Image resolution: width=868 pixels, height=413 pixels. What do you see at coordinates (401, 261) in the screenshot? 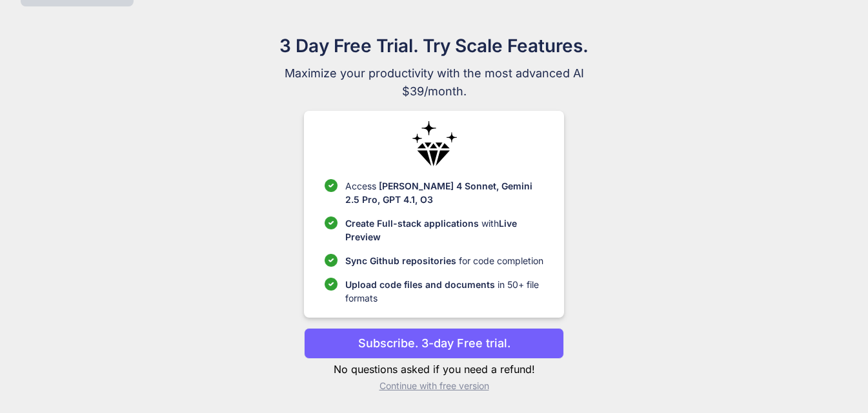
I see `span: Sync Github repositories` at bounding box center [401, 261].